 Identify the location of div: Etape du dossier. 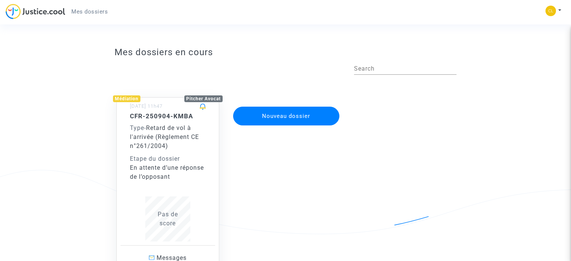
(168, 159).